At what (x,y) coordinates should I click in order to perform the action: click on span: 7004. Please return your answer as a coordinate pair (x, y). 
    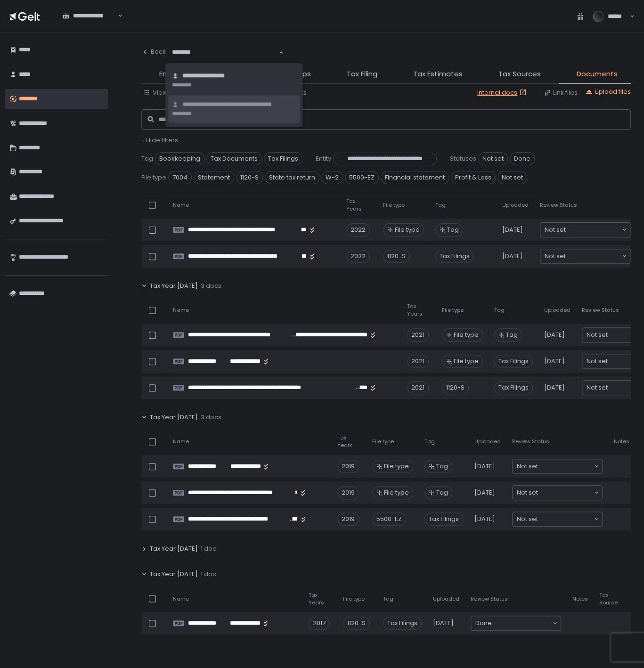
    Looking at the image, I should click on (180, 178).